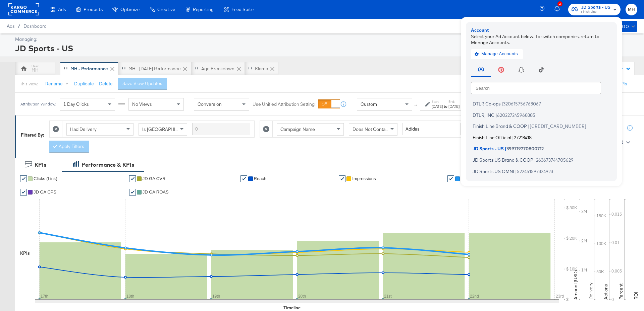 This screenshot has height=311, width=644. What do you see at coordinates (445, 106) in the screenshot?
I see `strong: to` at bounding box center [445, 106].